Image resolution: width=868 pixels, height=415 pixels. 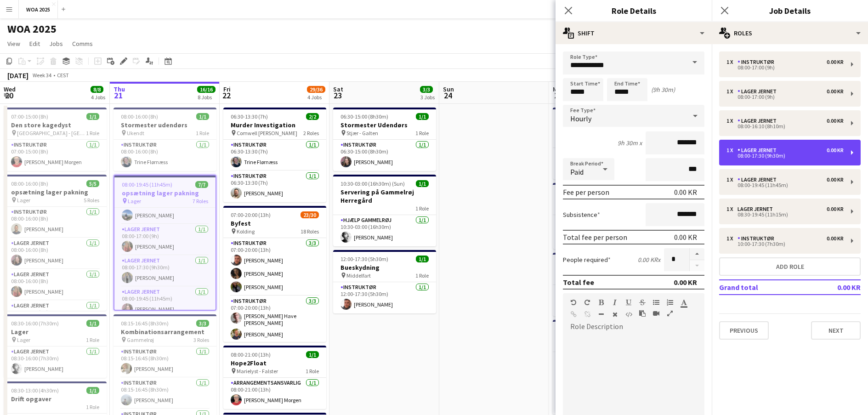 I want to click on span: 06:30-13:30 (7h), so click(x=249, y=116).